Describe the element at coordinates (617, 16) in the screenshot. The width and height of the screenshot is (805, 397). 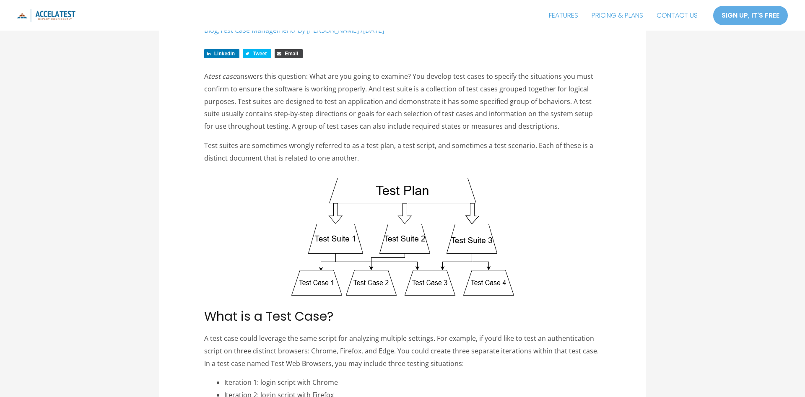
I see `a: PRICING & PLANS` at that location.